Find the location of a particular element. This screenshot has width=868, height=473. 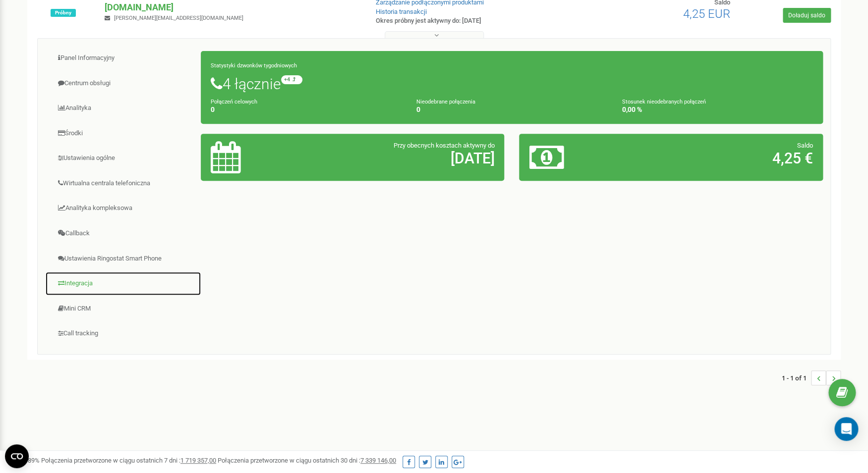

span: Próbny is located at coordinates (63, 13).